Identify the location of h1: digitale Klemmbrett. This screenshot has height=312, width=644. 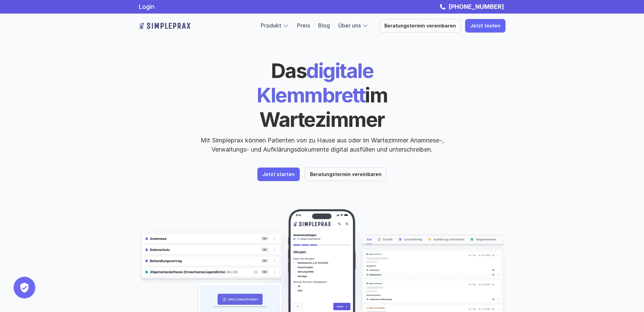
(322, 95).